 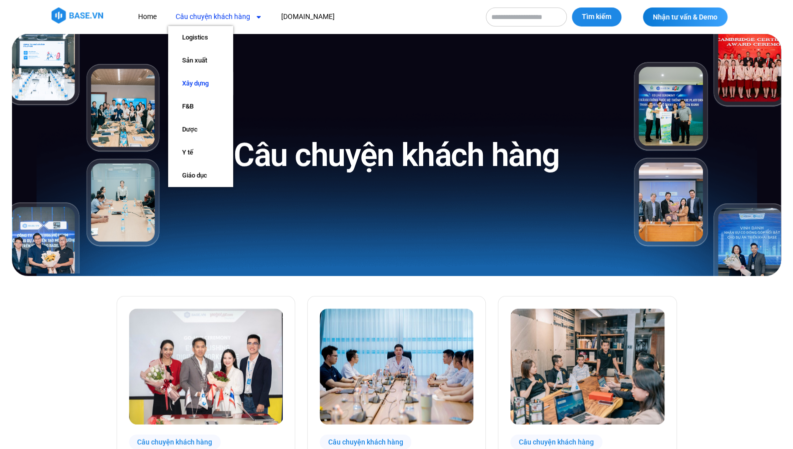 What do you see at coordinates (396, 155) in the screenshot?
I see `h1: Câu chuyện khách hàng` at bounding box center [396, 155].